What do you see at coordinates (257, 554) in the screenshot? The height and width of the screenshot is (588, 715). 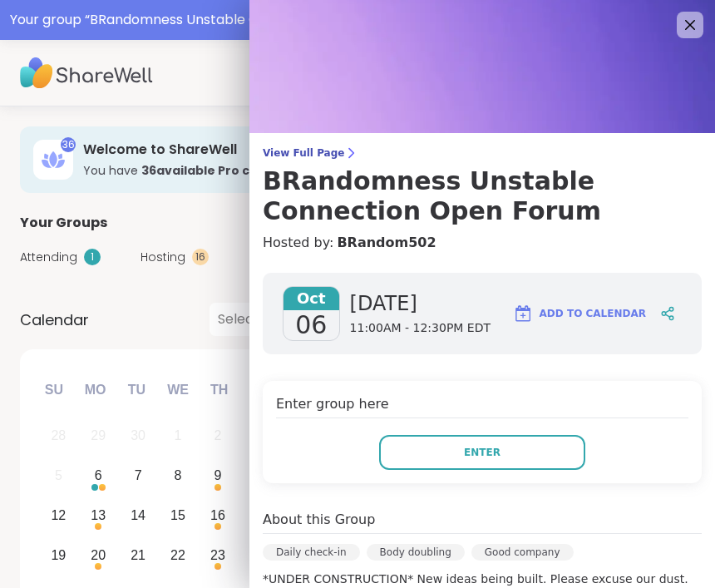 I see `div: Choose Friday, October 24th, 2025` at bounding box center [257, 554].